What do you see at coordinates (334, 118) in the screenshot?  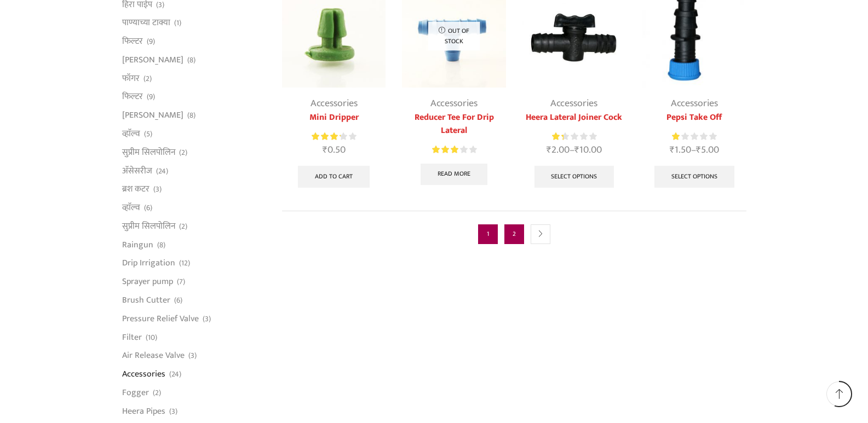 I see `a: Mini Dripper` at bounding box center [334, 118].